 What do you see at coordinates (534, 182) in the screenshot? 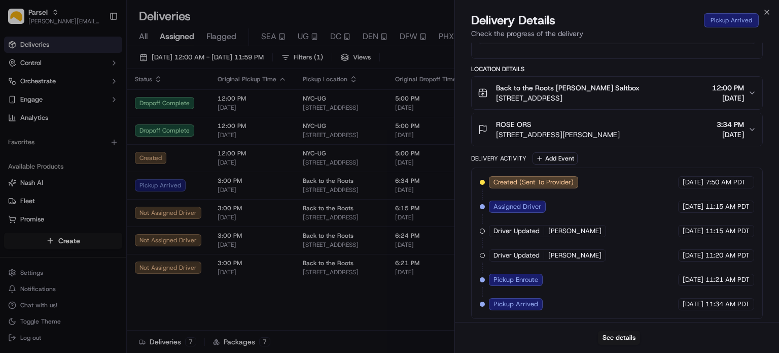
I see `span: Created (Sent To Provider)` at bounding box center [534, 182].